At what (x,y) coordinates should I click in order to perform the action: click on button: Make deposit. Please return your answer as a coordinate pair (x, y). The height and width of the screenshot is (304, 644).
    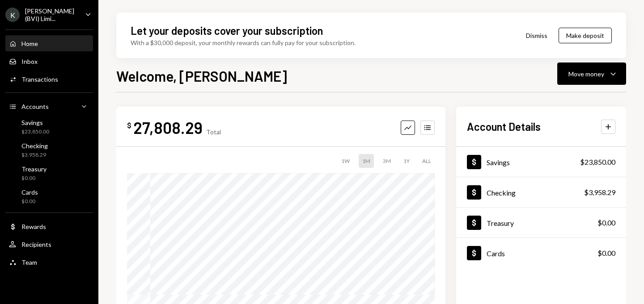
    Looking at the image, I should click on (584, 35).